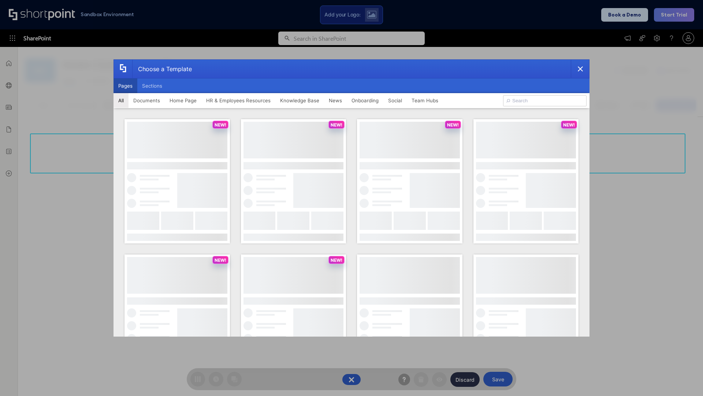 Image resolution: width=703 pixels, height=396 pixels. What do you see at coordinates (336, 100) in the screenshot?
I see `button: News` at bounding box center [336, 100].